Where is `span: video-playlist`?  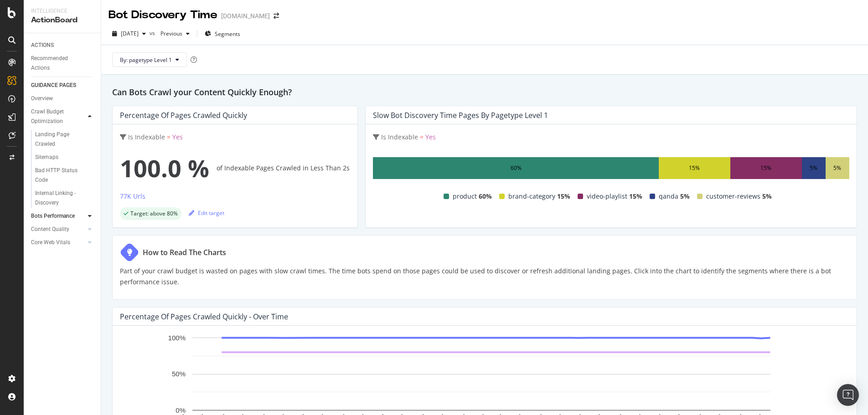 span: video-playlist is located at coordinates (606, 196).